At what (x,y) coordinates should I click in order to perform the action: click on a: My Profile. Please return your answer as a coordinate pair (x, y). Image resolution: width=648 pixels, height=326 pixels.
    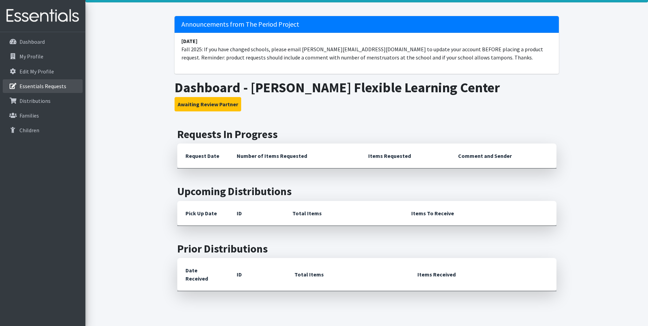
    Looking at the image, I should click on (43, 56).